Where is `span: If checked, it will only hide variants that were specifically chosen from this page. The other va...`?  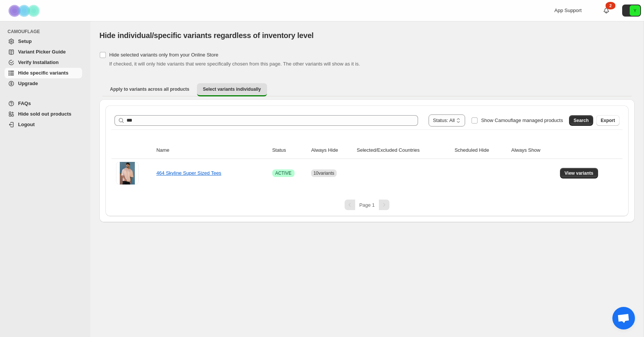 span: If checked, it will only hide variants that were specifically chosen from this page. The other va... is located at coordinates (235, 64).